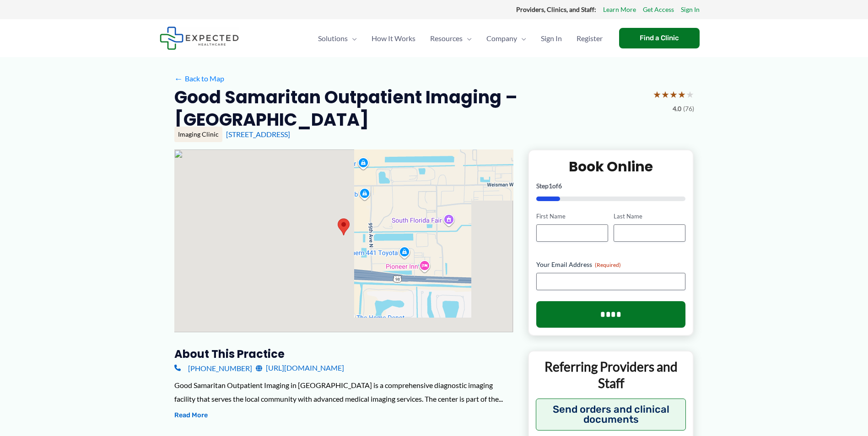 The image size is (868, 436). Describe the element at coordinates (199, 79) in the screenshot. I see `a: ←Back to Map` at that location.